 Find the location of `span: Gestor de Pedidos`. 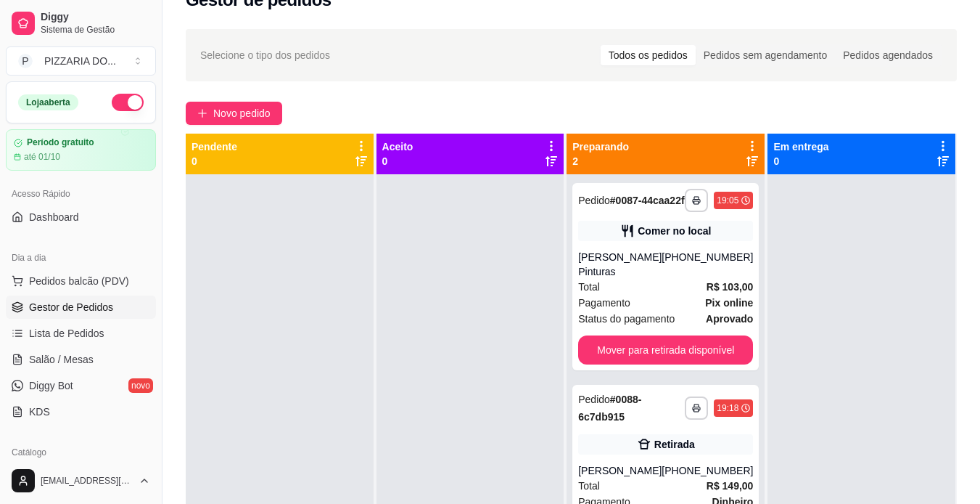

span: Gestor de Pedidos is located at coordinates (71, 307).